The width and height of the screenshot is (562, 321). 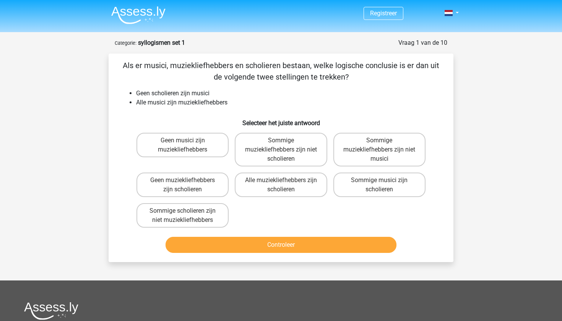 What do you see at coordinates (379, 185) in the screenshot?
I see `label: Sommige musici zijn scholieren` at bounding box center [379, 185].